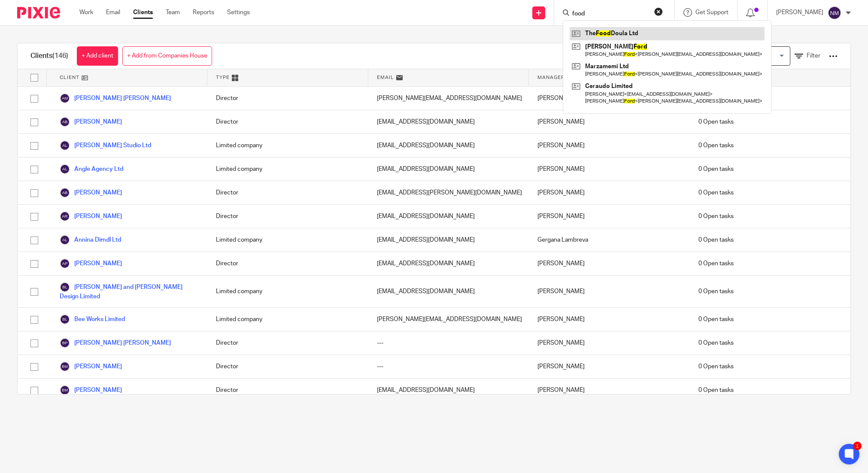 This screenshot has height=473, width=868. I want to click on span: Email, so click(385, 77).